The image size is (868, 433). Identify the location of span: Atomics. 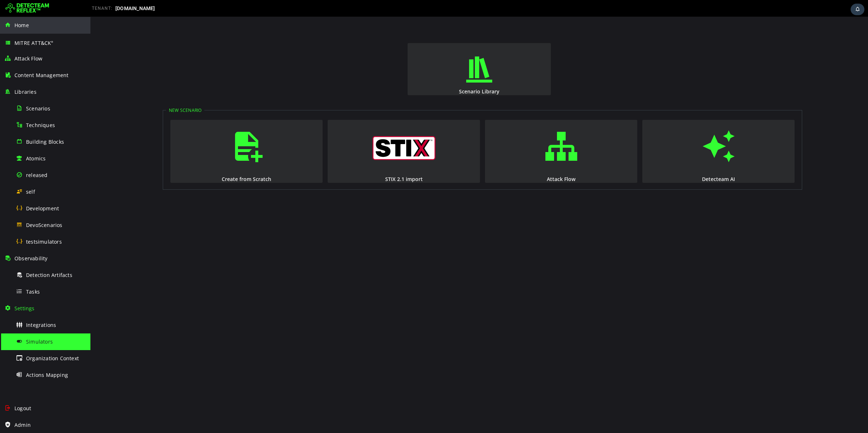
(36, 158).